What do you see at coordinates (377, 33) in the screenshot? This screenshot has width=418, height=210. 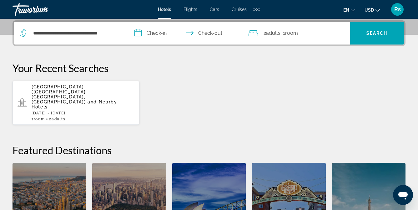 I see `span: Search` at bounding box center [377, 33].